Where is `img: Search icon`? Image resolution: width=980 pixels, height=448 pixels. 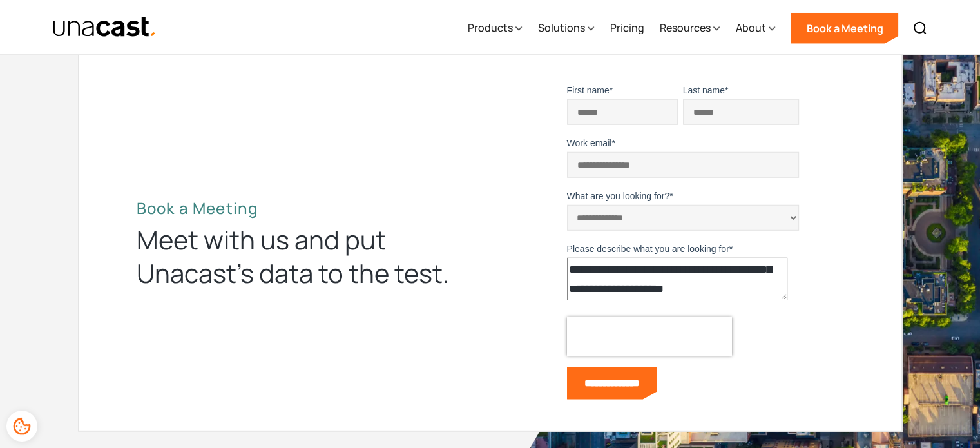 img: Search icon is located at coordinates (920, 28).